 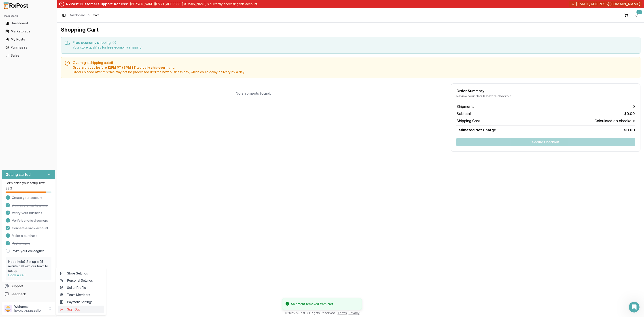 What do you see at coordinates (29, 39) in the screenshot?
I see `a: My Posts` at bounding box center [29, 39].